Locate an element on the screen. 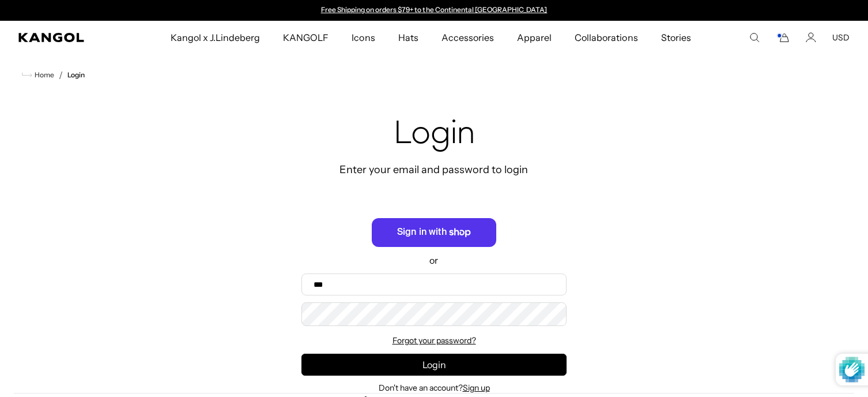 This screenshot has width=868, height=397. h1: Login is located at coordinates (434, 135).